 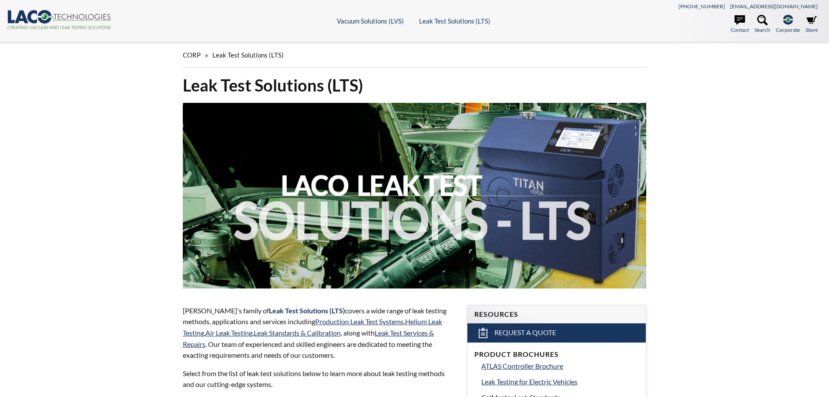 I want to click on a: Vacuum Solutions (LVS), so click(x=370, y=21).